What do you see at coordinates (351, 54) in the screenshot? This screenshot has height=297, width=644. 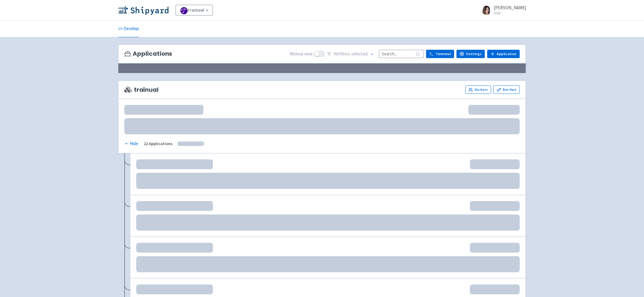 I see `span: No filter s` at bounding box center [351, 54].